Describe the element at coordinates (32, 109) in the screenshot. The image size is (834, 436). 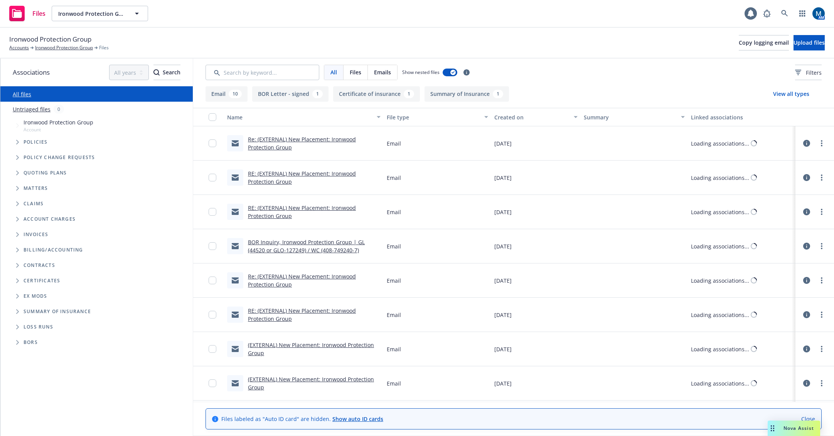
I see `a: Untriaged files` at that location.